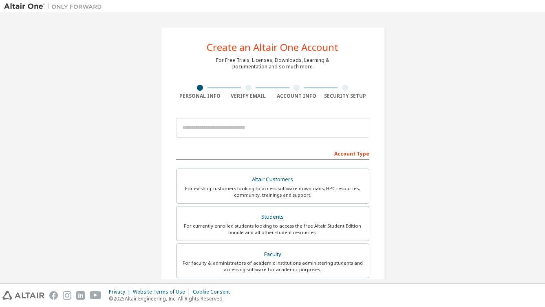 This screenshot has width=545, height=307. I want to click on div: Account Type, so click(273, 153).